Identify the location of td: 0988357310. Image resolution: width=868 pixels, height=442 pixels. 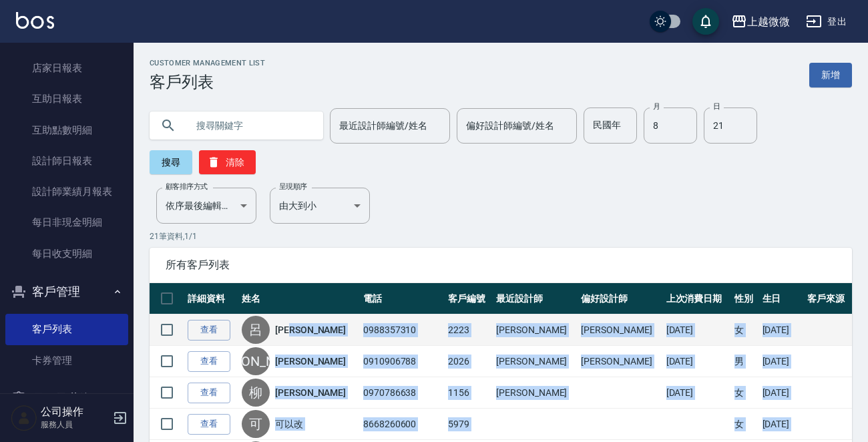
(402, 330).